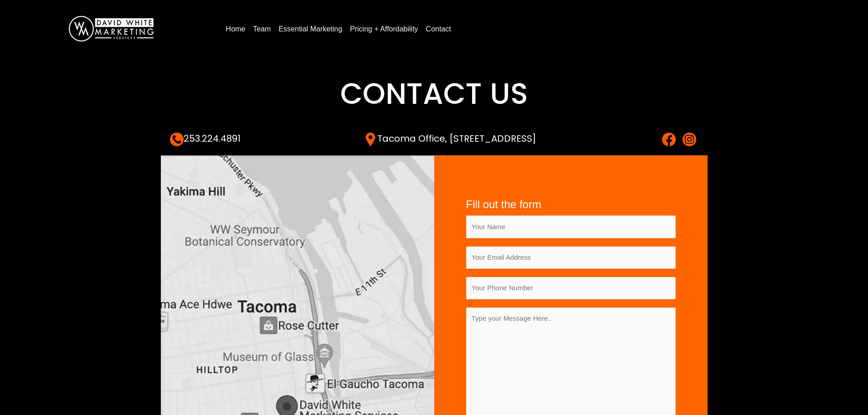 The height and width of the screenshot is (415, 868). Describe the element at coordinates (384, 29) in the screenshot. I see `a: Pricing + Affordability` at that location.